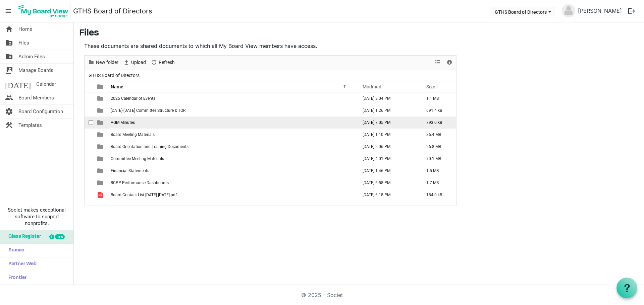 This screenshot has width=644, height=305. Describe the element at coordinates (16, 278) in the screenshot. I see `span: Frontier` at that location.